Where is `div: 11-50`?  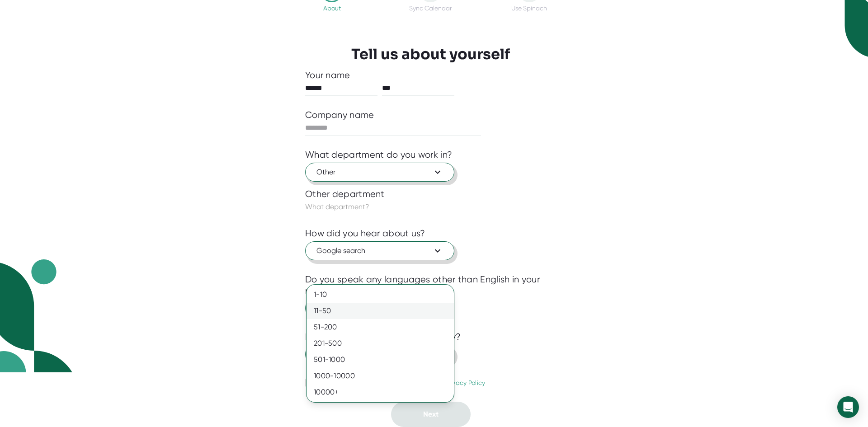
div: 11-50 is located at coordinates (380, 311).